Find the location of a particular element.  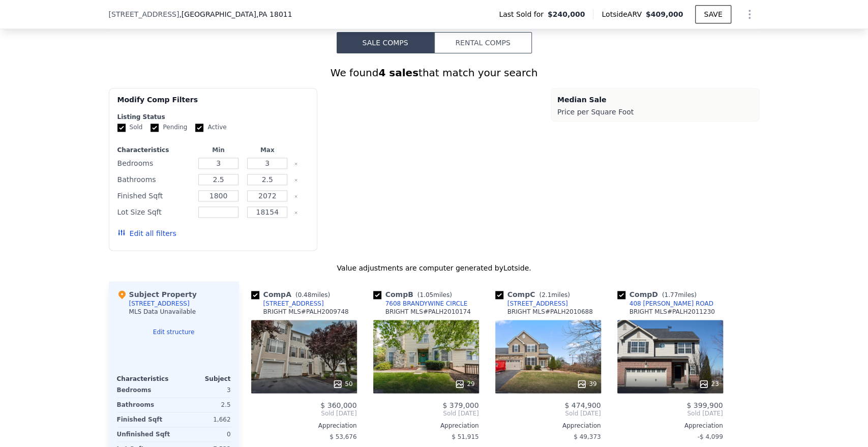

span: $ 474,900 is located at coordinates (582, 405).